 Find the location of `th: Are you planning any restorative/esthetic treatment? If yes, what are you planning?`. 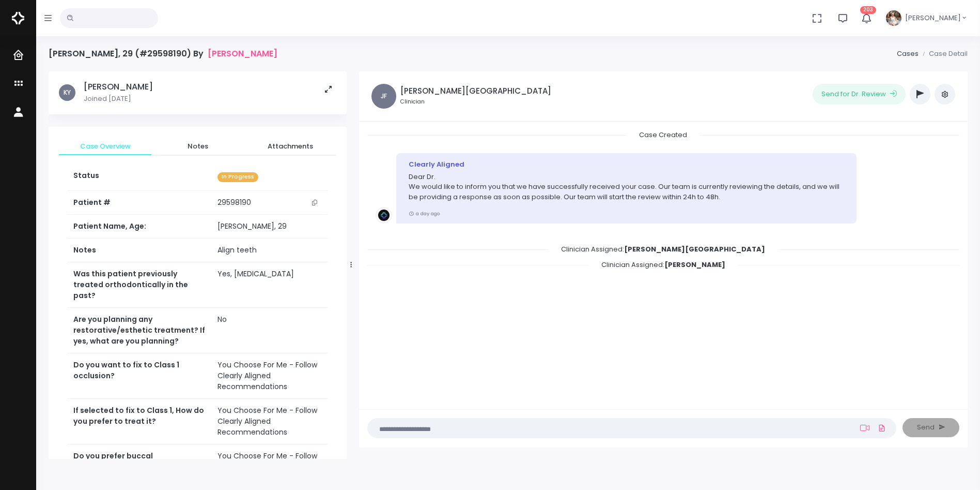

th: Are you planning any restorative/esthetic treatment? If yes, what are you planning? is located at coordinates (139, 330).